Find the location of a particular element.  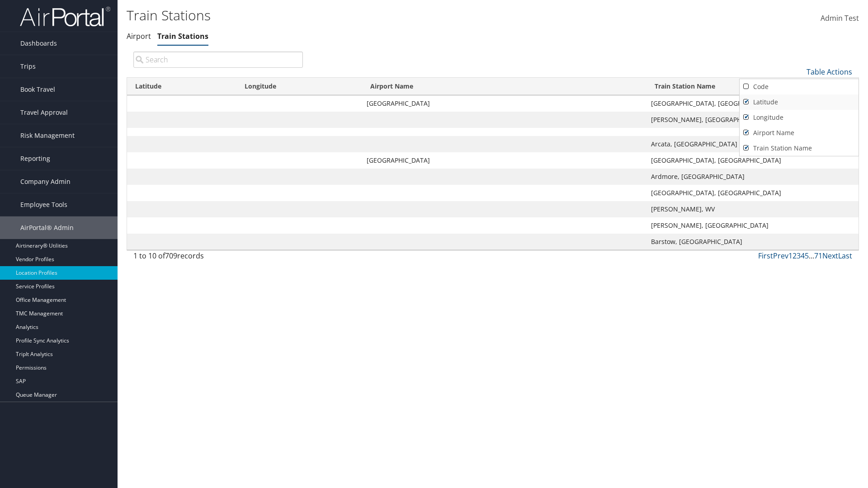

span: Employee Tools is located at coordinates (44, 205).